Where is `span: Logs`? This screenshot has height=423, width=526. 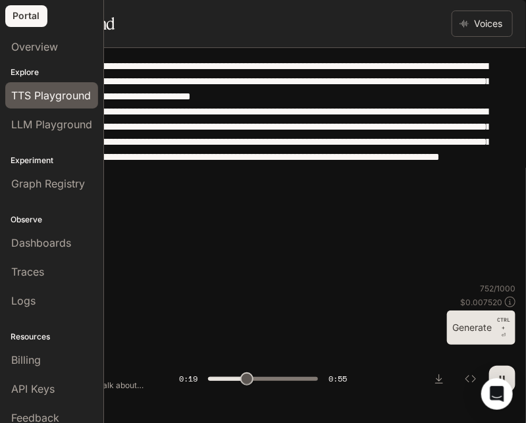
span: Logs is located at coordinates (23, 301).